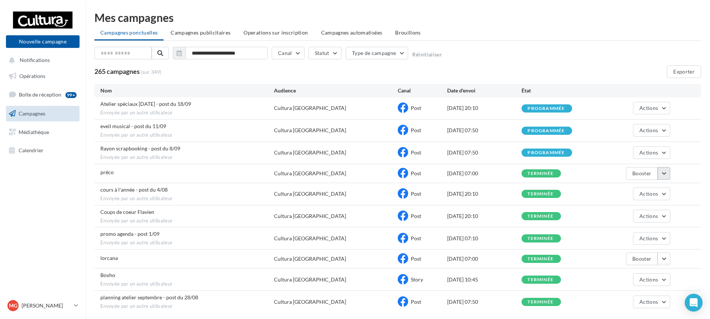 The width and height of the screenshot is (710, 319). I want to click on span: préco, so click(107, 172).